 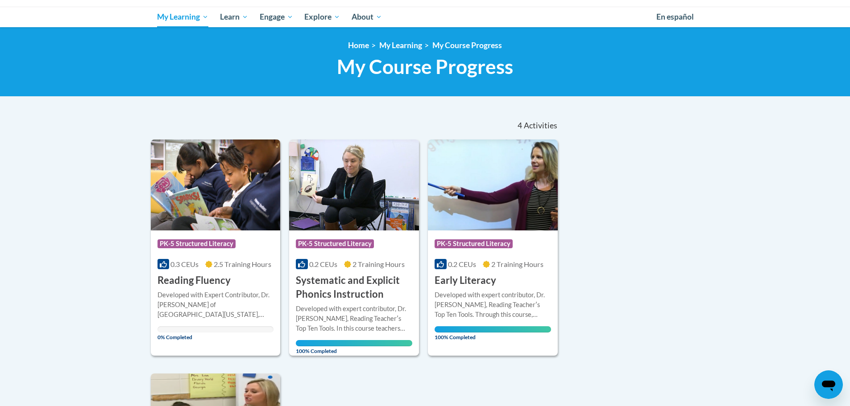 What do you see at coordinates (215, 248) in the screenshot?
I see `a: Course LogoPK-5 Structured Literacy0.3 CEUs2.5 Training Hours Reading FluencyDeveloped with Exper...` at bounding box center [215, 248].